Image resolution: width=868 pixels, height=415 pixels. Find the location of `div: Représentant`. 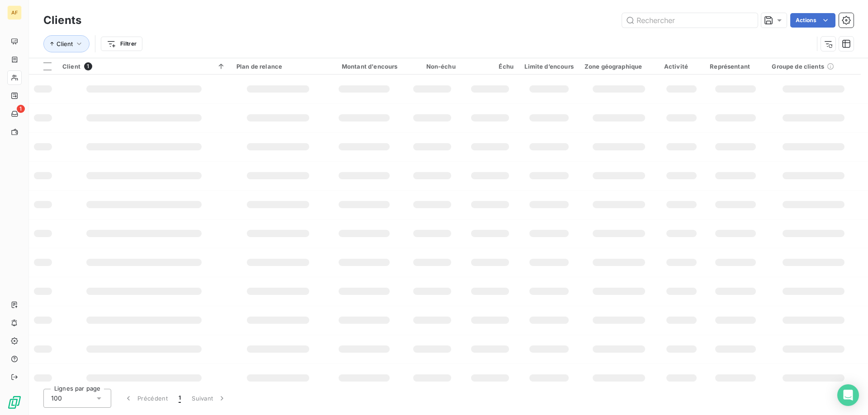

div: Représentant is located at coordinates (735, 66).